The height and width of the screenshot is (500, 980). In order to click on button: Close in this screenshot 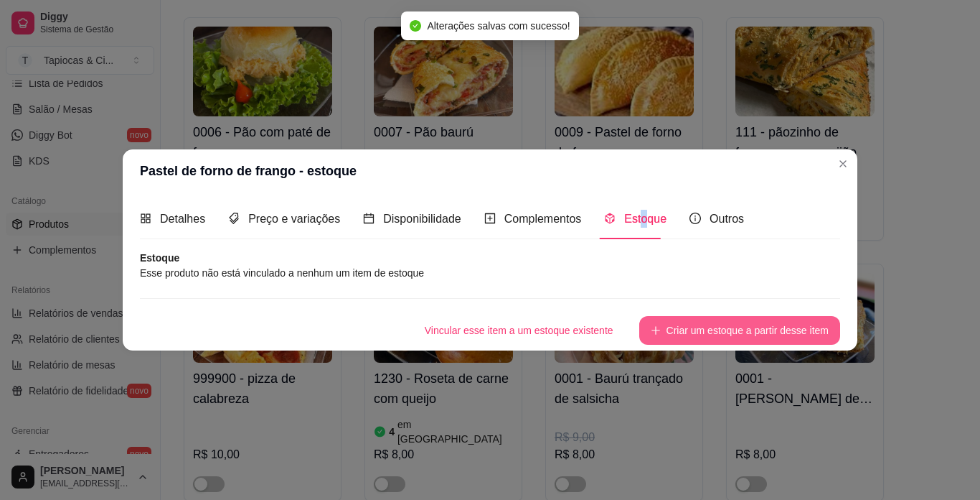, I will do `click(842, 164)`.